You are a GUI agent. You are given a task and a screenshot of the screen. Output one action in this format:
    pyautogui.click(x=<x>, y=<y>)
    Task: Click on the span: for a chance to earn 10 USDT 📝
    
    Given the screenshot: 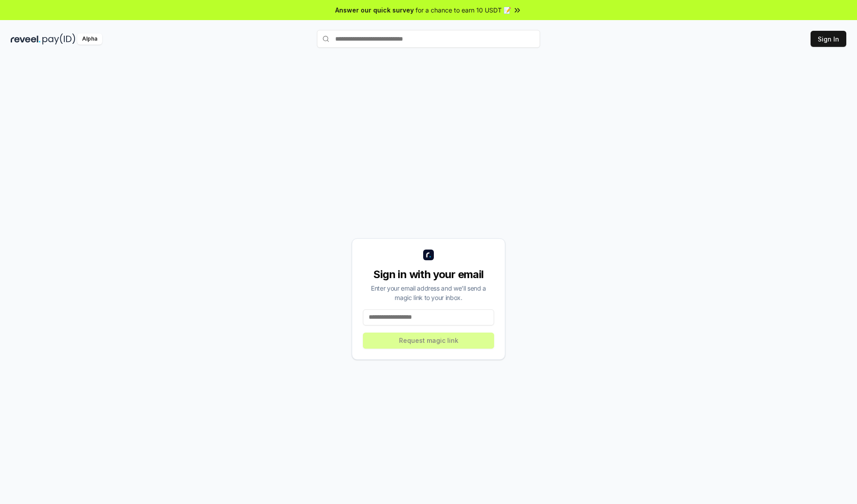 What is the action you would take?
    pyautogui.click(x=464, y=10)
    